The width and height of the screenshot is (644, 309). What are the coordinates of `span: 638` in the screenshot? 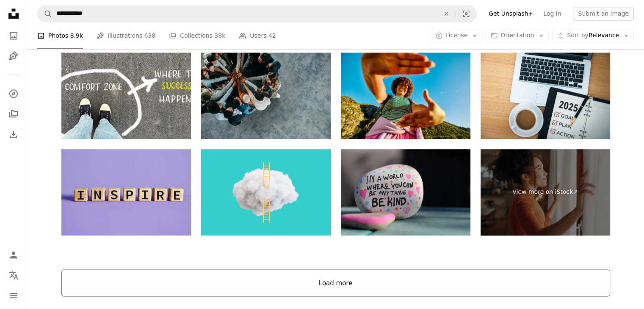 It's located at (150, 36).